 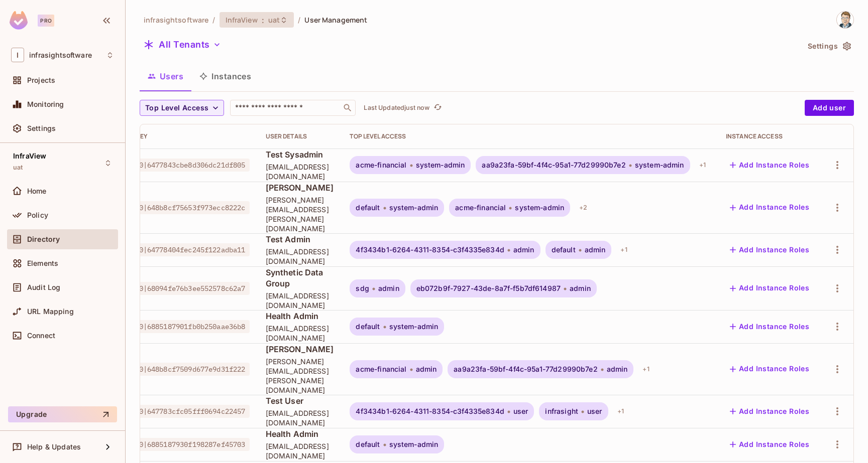 What do you see at coordinates (769, 137) in the screenshot?
I see `div: Instance Access` at bounding box center [769, 137].